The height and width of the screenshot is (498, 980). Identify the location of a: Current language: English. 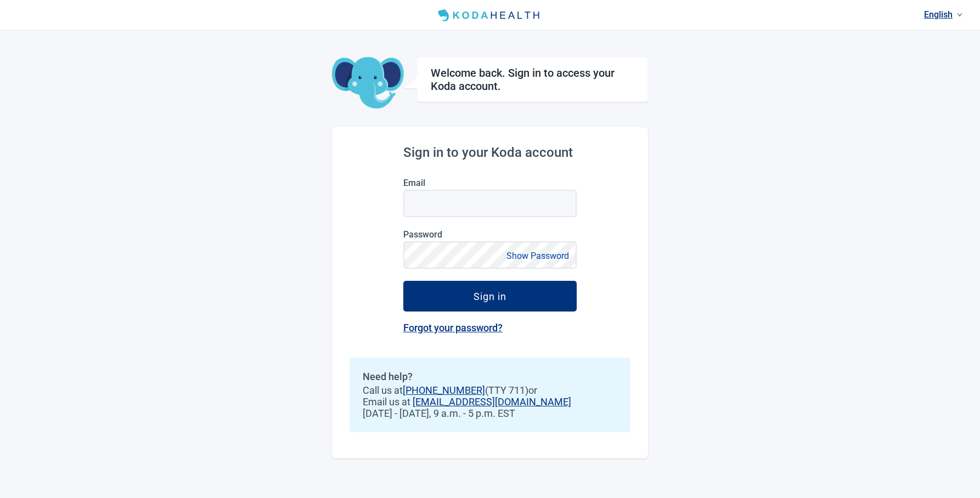
(943, 14).